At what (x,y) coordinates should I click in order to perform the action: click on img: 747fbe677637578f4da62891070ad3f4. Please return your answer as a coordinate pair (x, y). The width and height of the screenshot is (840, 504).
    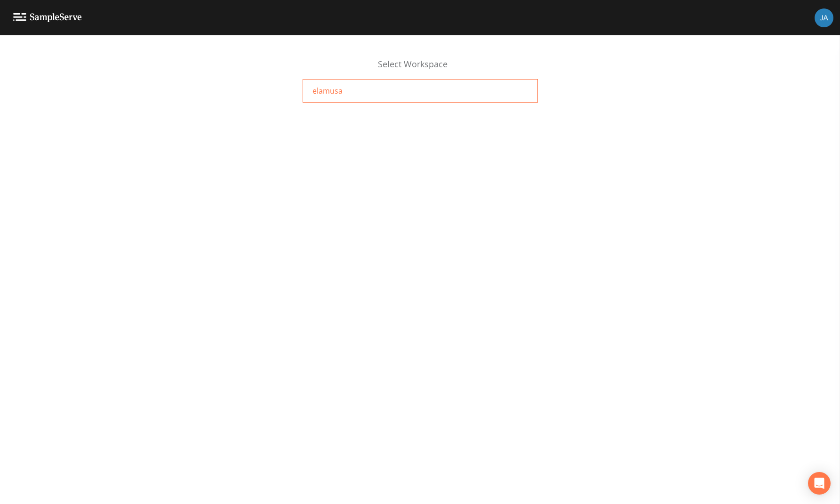
    Looking at the image, I should click on (824, 18).